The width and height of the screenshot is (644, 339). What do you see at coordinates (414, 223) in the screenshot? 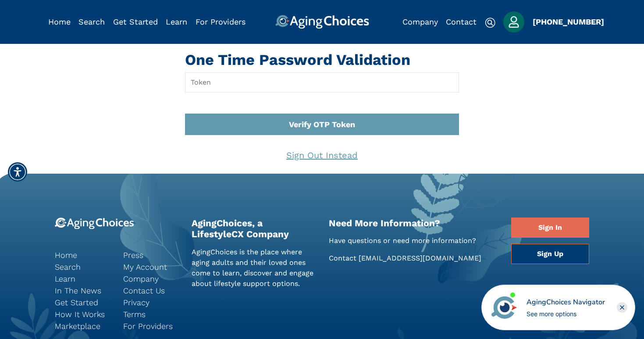
I see `h2: Need More Information?` at bounding box center [414, 223].